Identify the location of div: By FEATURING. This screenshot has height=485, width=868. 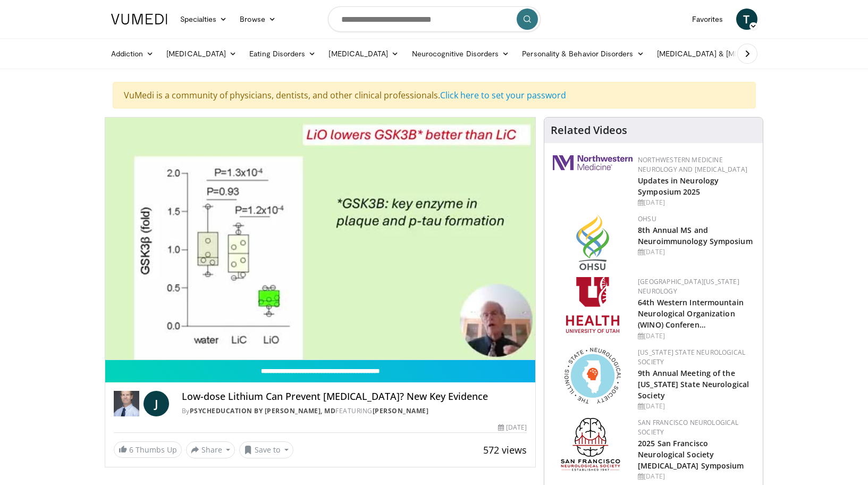
(355, 411).